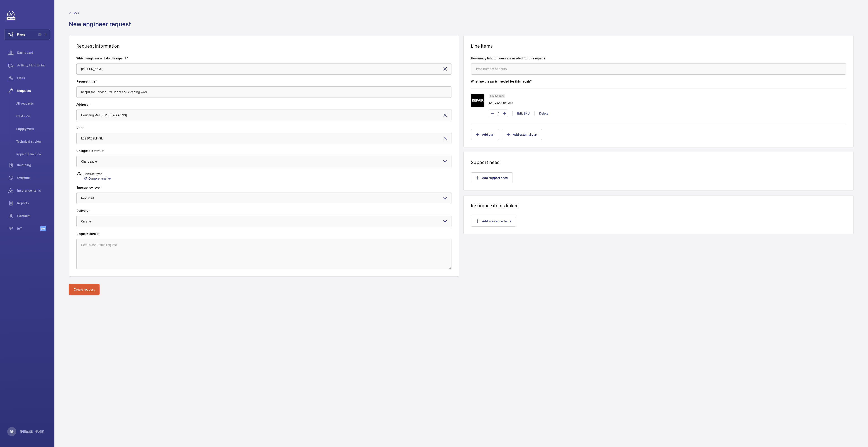  What do you see at coordinates (659, 82) in the screenshot?
I see `label: What are the parts needed for this repair?` at bounding box center [659, 82].